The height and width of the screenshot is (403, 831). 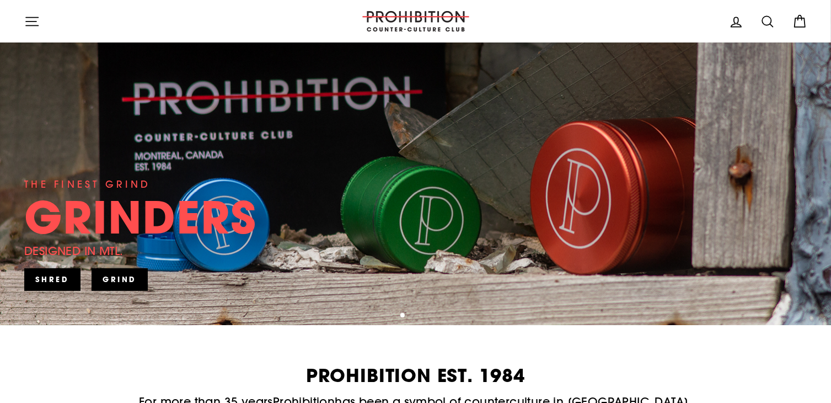 I want to click on button: 2, so click(x=413, y=316).